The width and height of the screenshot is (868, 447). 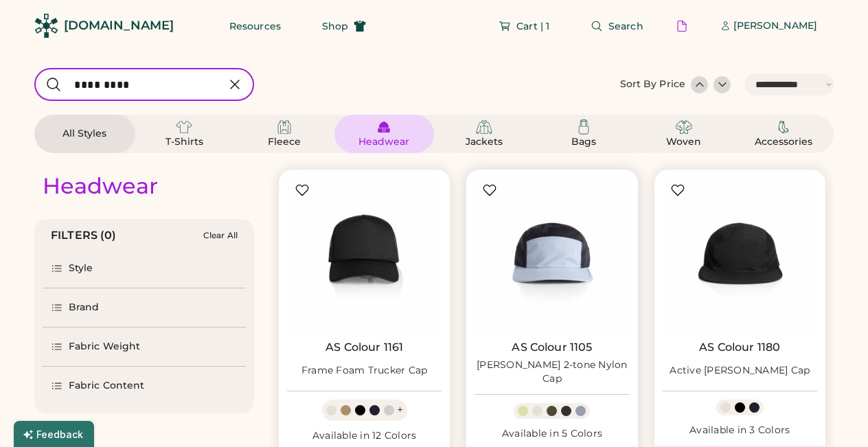 I want to click on img: Accessories Icon, so click(x=783, y=127).